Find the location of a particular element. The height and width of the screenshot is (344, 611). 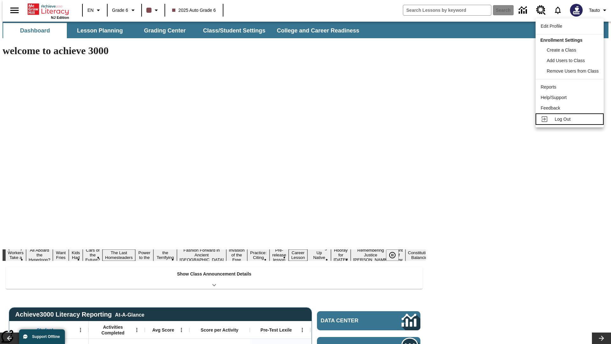

span: Add Users to Class is located at coordinates (566, 61).